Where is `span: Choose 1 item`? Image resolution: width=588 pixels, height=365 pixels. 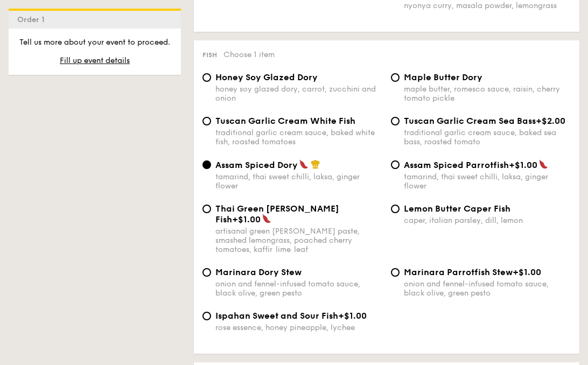 span: Choose 1 item is located at coordinates (249, 54).